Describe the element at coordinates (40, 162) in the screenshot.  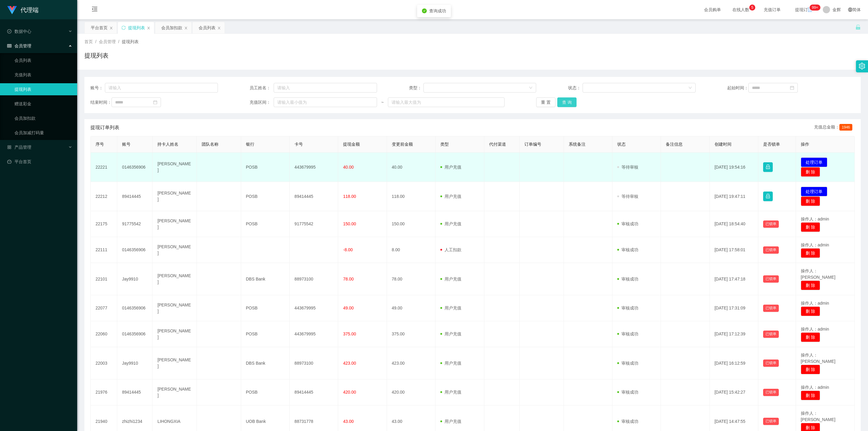
I see `a: 图标: dashboard平台首页` at that location.